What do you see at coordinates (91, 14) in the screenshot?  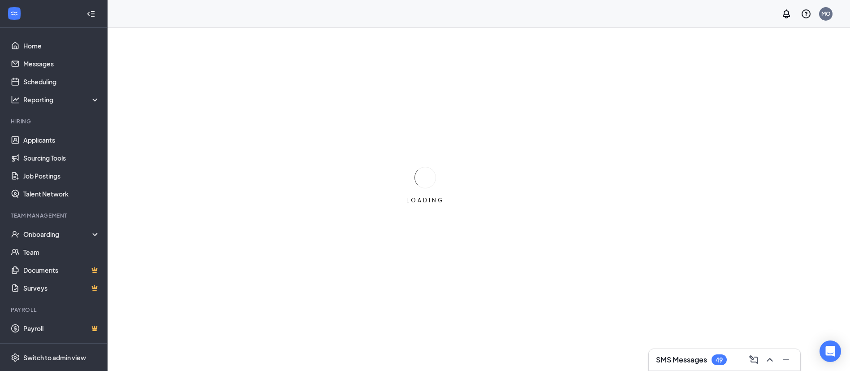 I see `svg: Collapse` at bounding box center [91, 14].